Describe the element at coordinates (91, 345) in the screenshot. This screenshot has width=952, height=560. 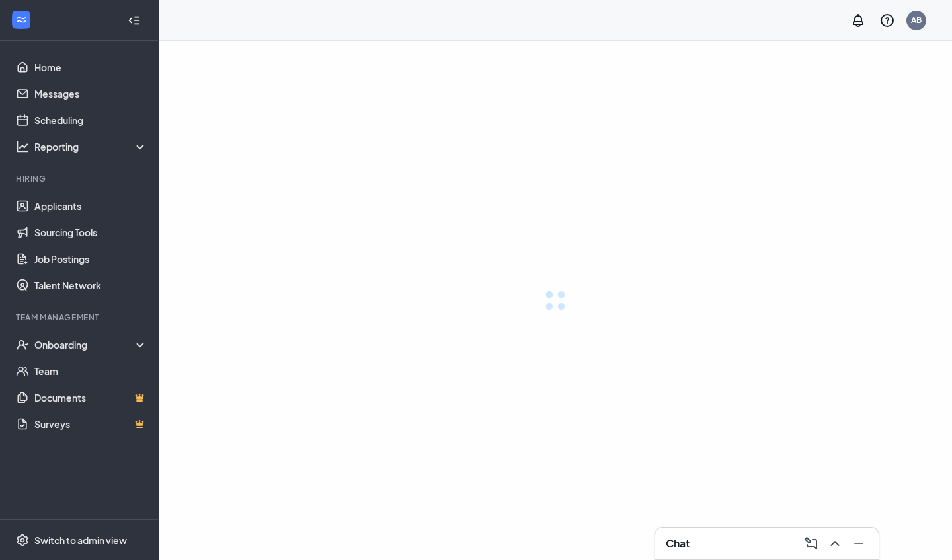
I see `div: Onboarding` at that location.